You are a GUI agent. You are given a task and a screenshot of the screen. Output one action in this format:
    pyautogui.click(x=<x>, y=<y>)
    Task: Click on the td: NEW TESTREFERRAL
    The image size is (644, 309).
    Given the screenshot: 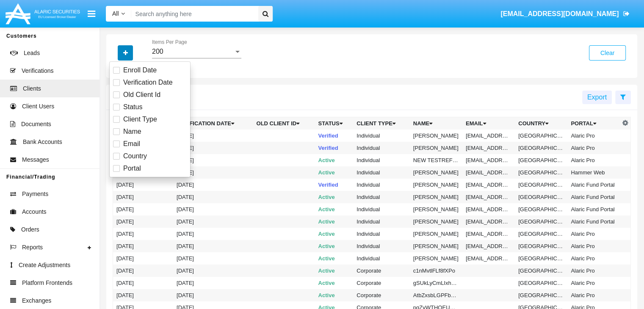 What is the action you would take?
    pyautogui.click(x=436, y=160)
    